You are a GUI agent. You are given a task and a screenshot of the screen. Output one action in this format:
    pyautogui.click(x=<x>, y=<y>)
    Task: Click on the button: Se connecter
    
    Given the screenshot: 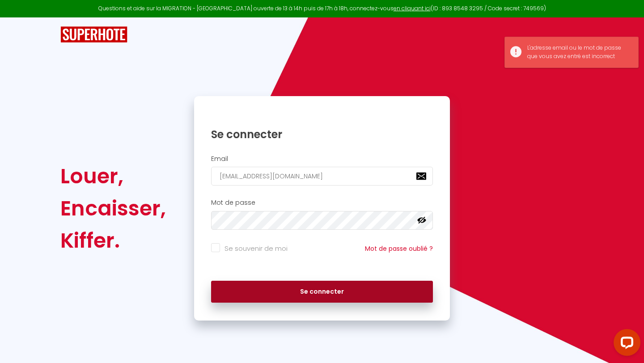 What is the action you would take?
    pyautogui.click(x=322, y=292)
    